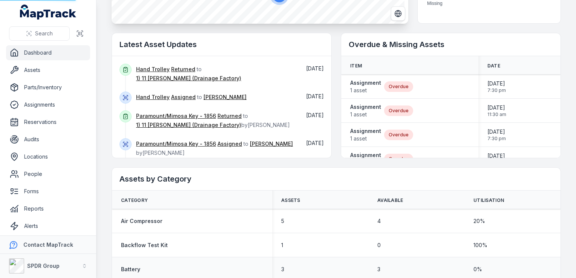 The image size is (576, 278). I want to click on span: Item, so click(356, 66).